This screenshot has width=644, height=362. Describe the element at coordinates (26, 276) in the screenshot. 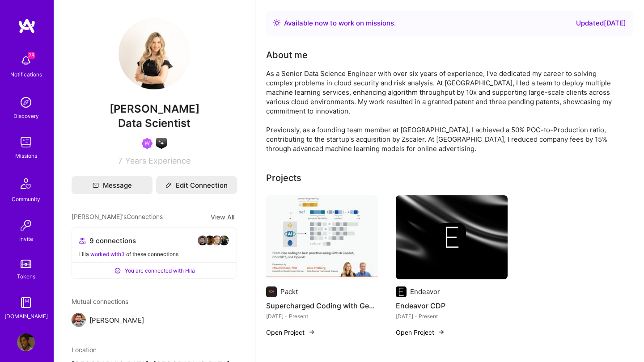

I see `div: Tokens` at that location.